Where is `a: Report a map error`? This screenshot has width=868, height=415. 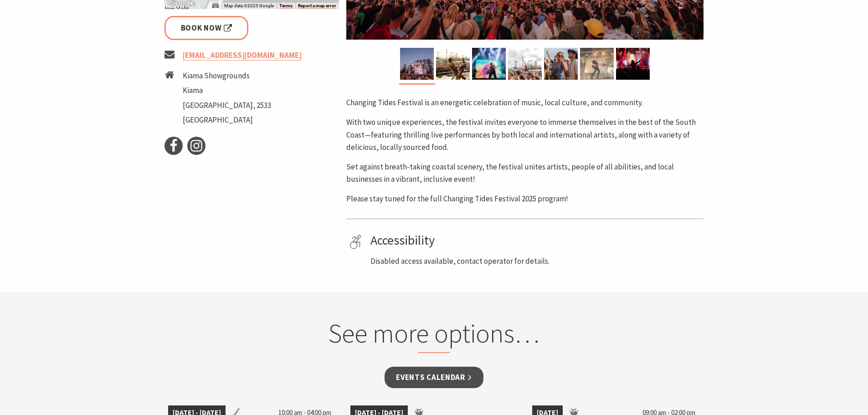
a: Report a map error is located at coordinates (317, 6).